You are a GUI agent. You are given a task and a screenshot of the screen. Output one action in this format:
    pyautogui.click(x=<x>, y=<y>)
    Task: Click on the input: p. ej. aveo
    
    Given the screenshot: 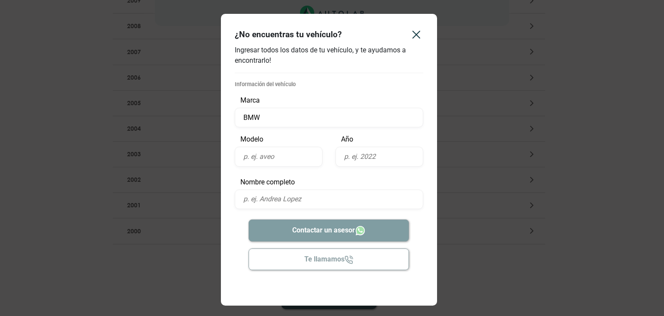 What is the action you would take?
    pyautogui.click(x=278, y=156)
    